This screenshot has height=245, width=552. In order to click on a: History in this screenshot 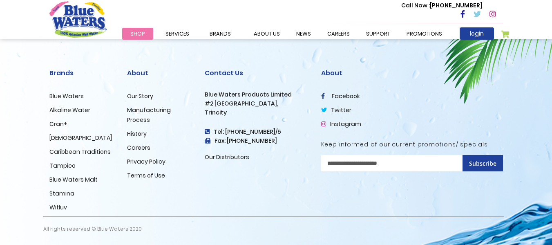, I will do `click(137, 134)`.